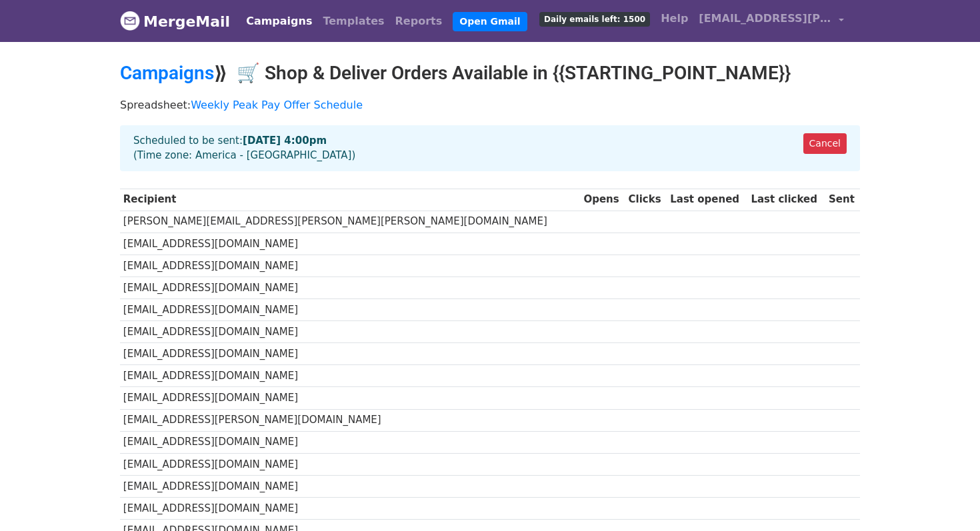 The image size is (980, 531). I want to click on a: Daily emails left: 1500, so click(595, 18).